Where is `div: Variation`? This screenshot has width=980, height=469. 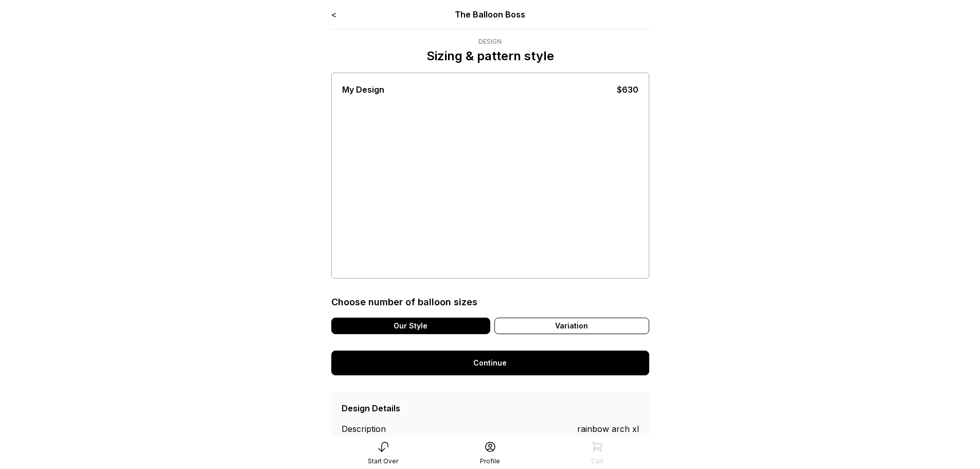
div: Variation is located at coordinates (572, 326).